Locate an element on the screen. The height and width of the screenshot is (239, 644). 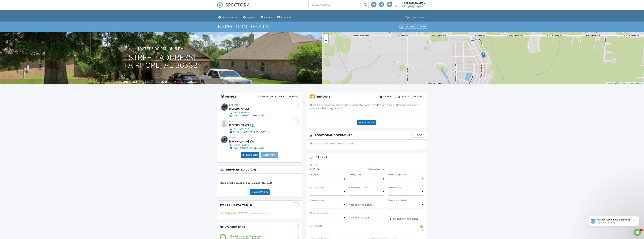
label: Referral source is located at coordinates (376, 169).